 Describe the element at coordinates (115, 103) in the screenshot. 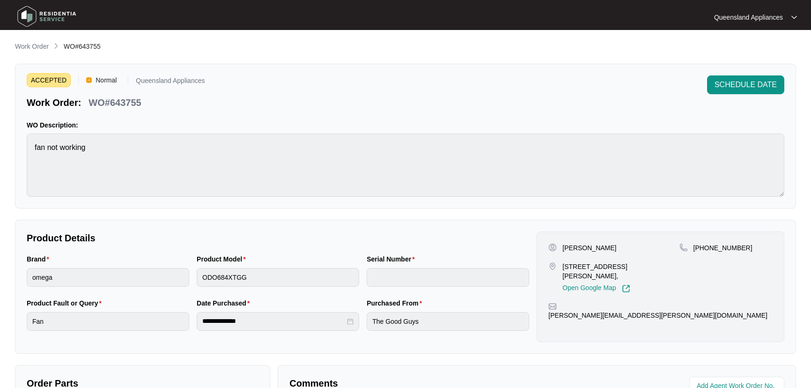

I see `p: WO#643755` at that location.